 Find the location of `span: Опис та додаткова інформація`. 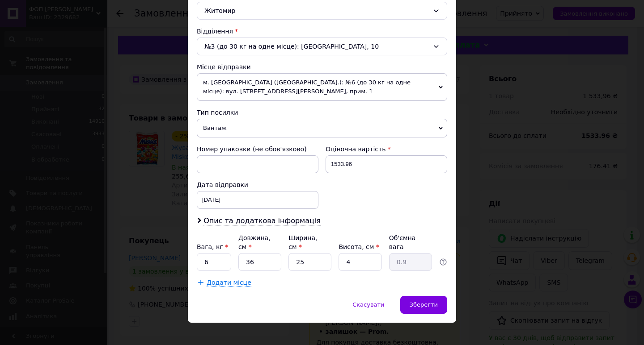

span: Опис та додаткова інформація is located at coordinates (262, 221).